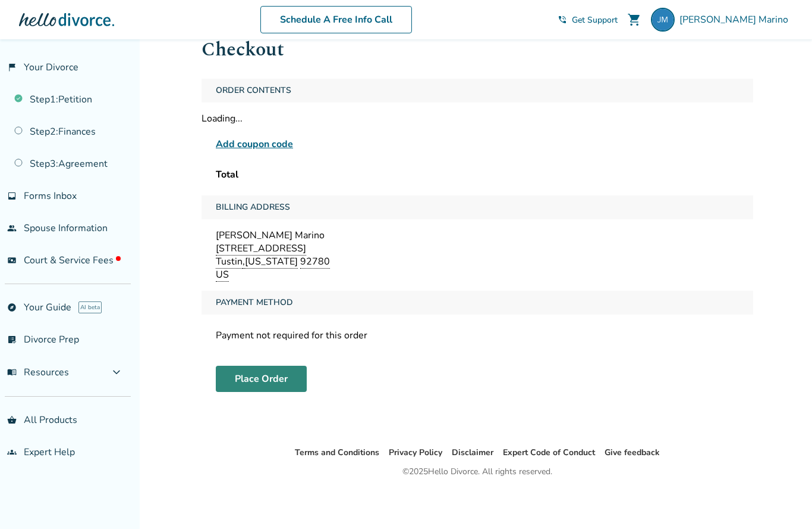  Describe the element at coordinates (117, 372) in the screenshot. I see `span: expand_more` at that location.